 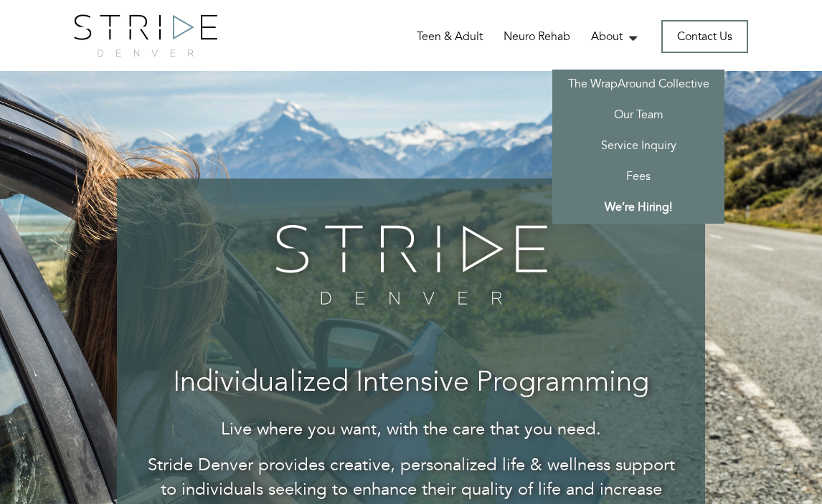 What do you see at coordinates (638, 208) in the screenshot?
I see `a: We’re Hiring!` at bounding box center [638, 208].